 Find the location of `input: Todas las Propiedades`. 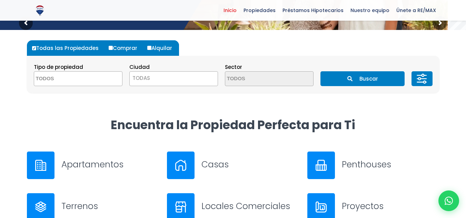

input: Todas las Propiedades is located at coordinates (34, 48).